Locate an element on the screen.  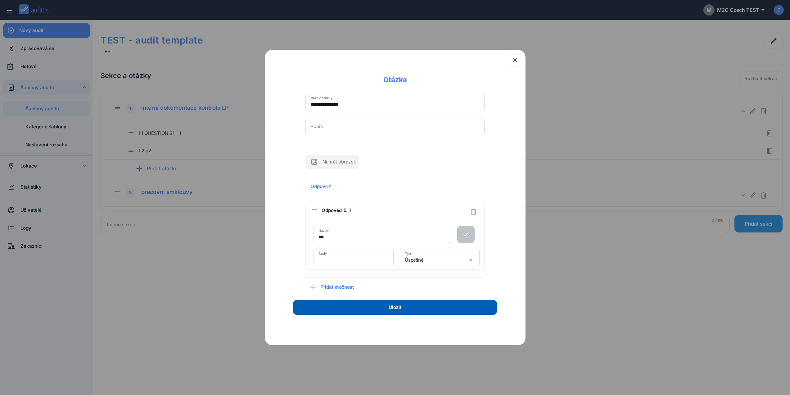
i: drag_handle is located at coordinates (316, 210).